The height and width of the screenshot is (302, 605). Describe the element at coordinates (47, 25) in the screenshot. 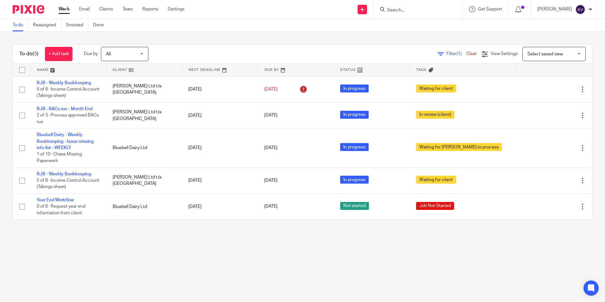

I see `a: Reassigned` at that location.